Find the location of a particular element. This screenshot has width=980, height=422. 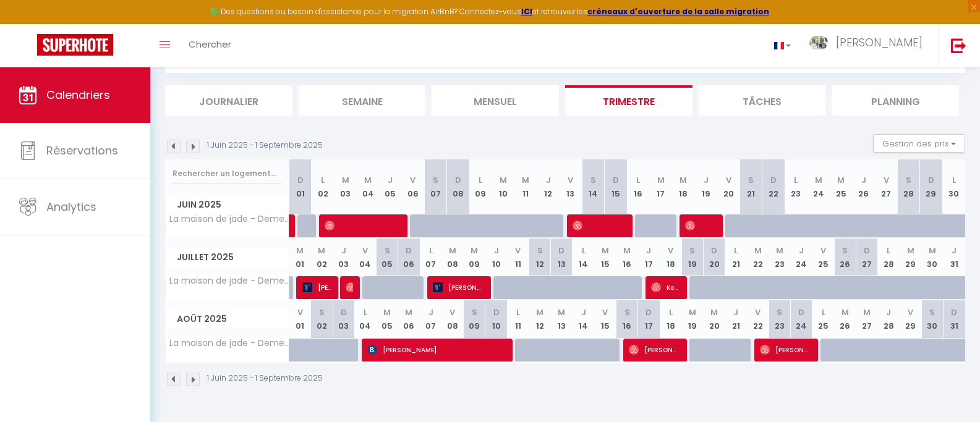

p: 1 Juin 2025 - 1 Septembre 2025 is located at coordinates (265, 378).